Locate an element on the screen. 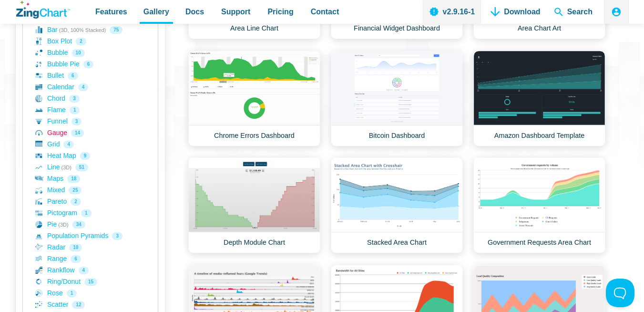  span: Support is located at coordinates (235, 12).